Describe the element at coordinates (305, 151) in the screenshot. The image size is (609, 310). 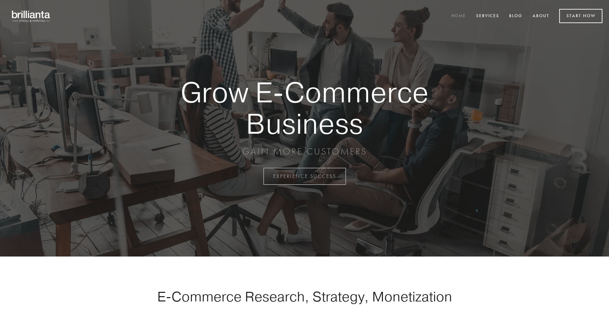
I see `p: GAIN MORE CUSTOMERS` at that location.